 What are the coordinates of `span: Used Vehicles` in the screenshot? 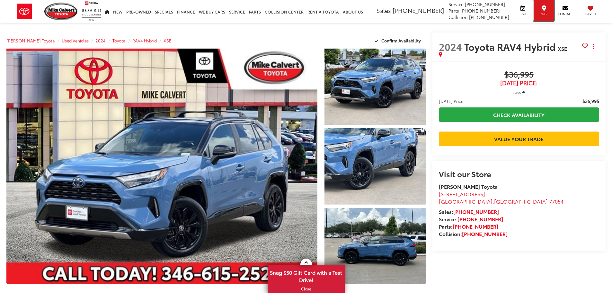 It's located at (75, 40).